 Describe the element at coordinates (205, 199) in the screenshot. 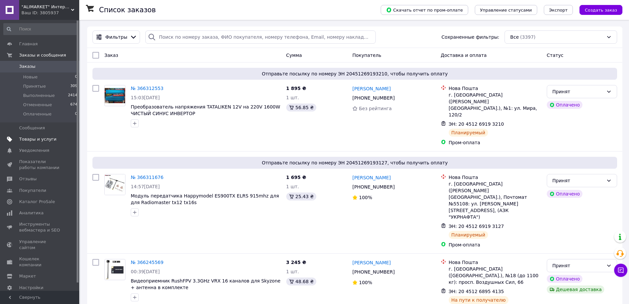

I see `span: Модуль передатчика Happymodel ES900TX ELRS 915mhz для для Radiomaster tx12 tx16s` at that location.